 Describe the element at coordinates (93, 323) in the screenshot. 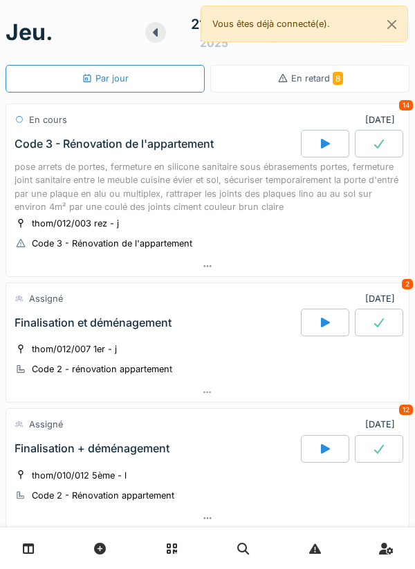

I see `div: Finalisation et déménagement` at that location.